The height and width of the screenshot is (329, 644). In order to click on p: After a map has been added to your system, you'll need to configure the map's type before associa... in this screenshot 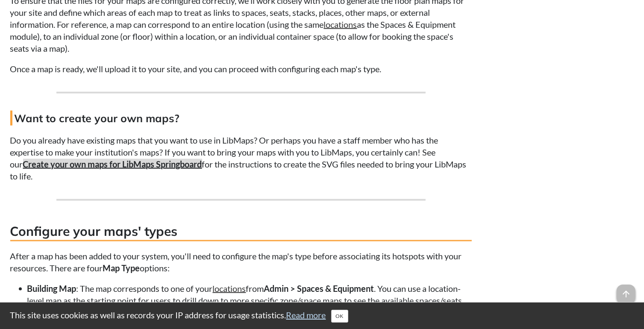, I will do `click(241, 262)`.